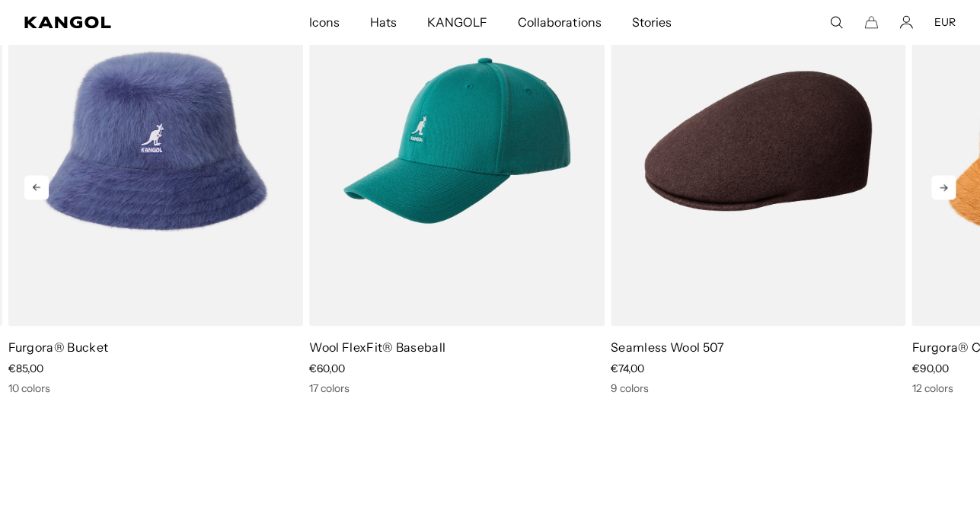 Image resolution: width=980 pixels, height=507 pixels. What do you see at coordinates (627, 368) in the screenshot?
I see `span: €74,00` at bounding box center [627, 368].